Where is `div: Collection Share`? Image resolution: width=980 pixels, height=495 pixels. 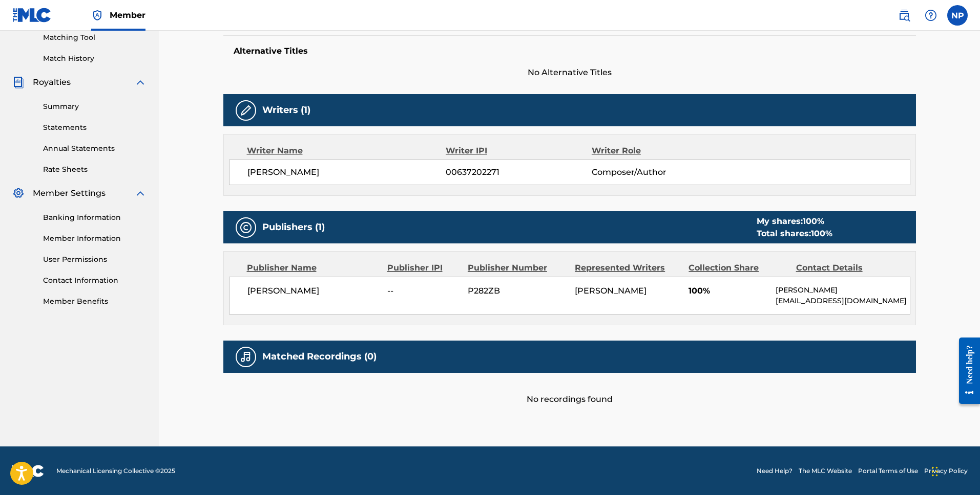
div: Collection Share is located at coordinates (738, 268).